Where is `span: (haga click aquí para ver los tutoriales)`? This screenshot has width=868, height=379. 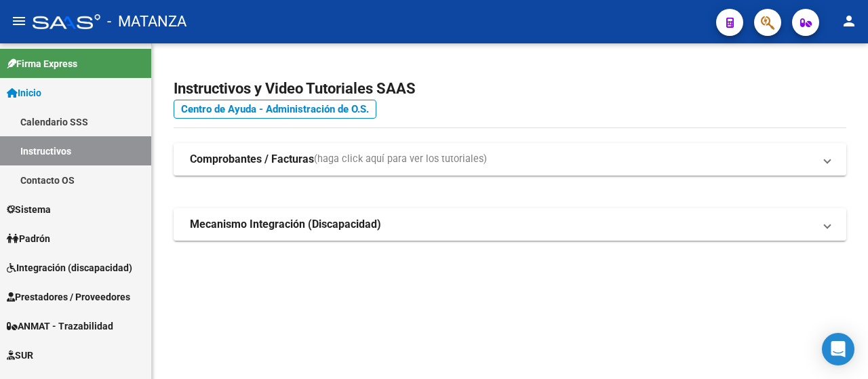
span: (haga click aquí para ver los tutoriales) is located at coordinates (400, 159).